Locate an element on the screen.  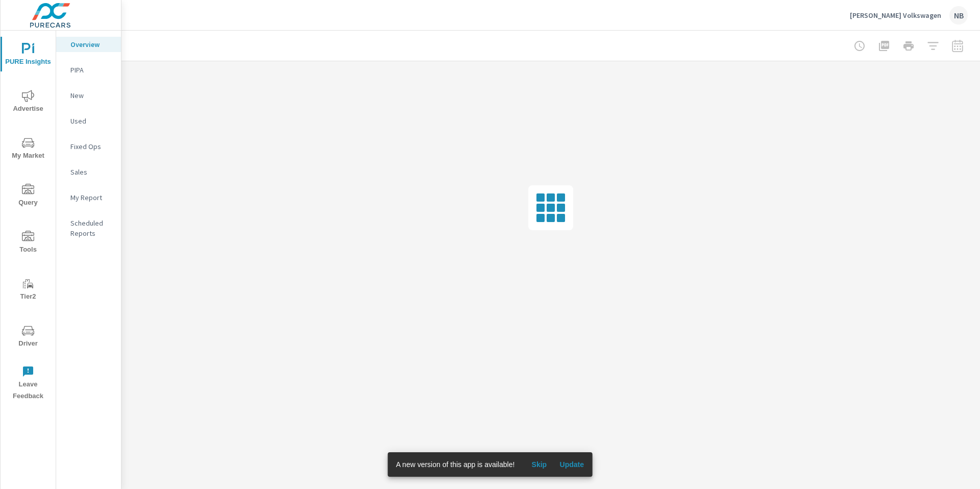
div: NB is located at coordinates (959, 16).